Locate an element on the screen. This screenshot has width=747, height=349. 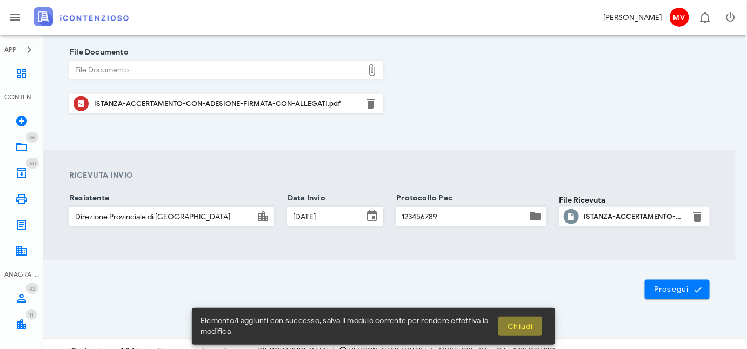
button: Distintivo is located at coordinates (704, 17).